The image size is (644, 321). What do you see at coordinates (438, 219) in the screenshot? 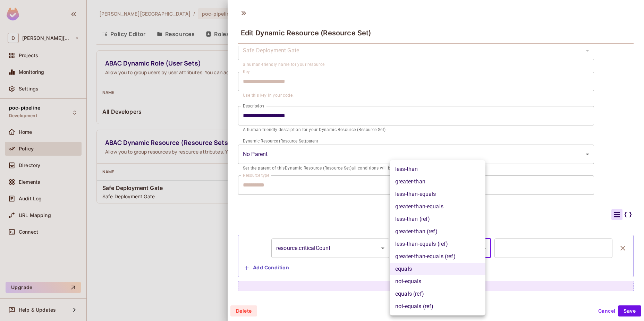
I see `li: less-than (ref)` at bounding box center [438, 219].